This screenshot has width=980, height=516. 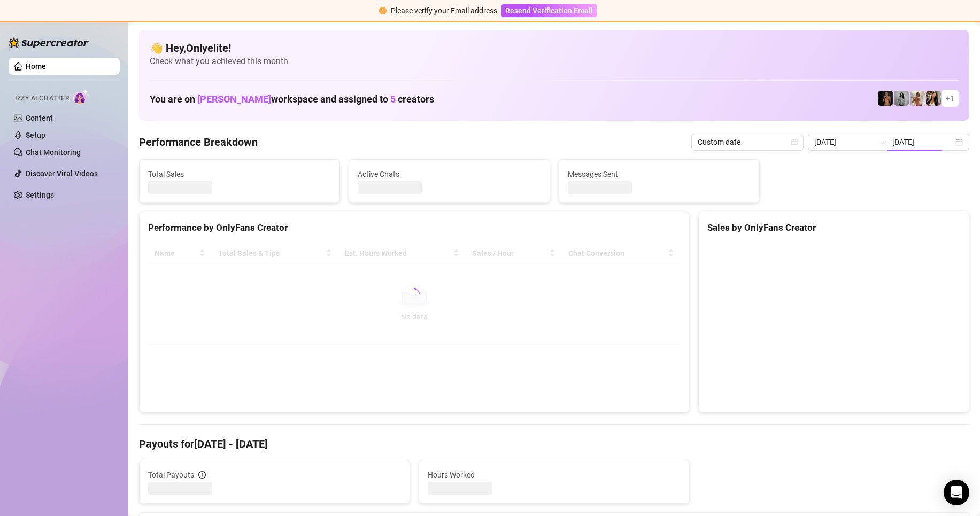 What do you see at coordinates (198, 142) in the screenshot?
I see `h4: Performance Breakdown` at bounding box center [198, 142].